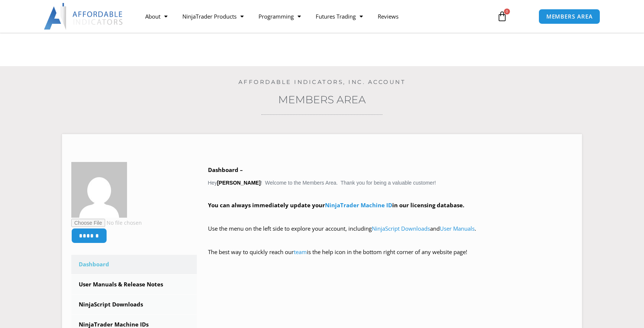 This screenshot has height=328, width=644. Describe the element at coordinates (300, 252) in the screenshot. I see `a: team` at that location.